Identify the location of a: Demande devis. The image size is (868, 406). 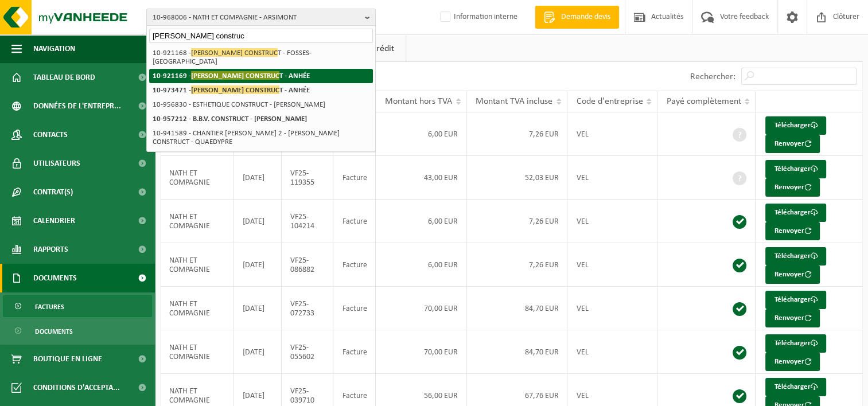
(576, 17).